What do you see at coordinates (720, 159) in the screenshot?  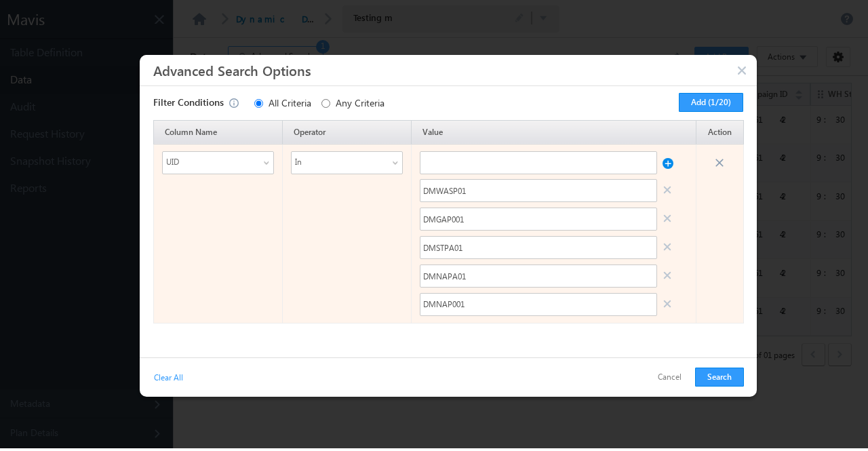 I see `span: Cancel` at bounding box center [720, 159].